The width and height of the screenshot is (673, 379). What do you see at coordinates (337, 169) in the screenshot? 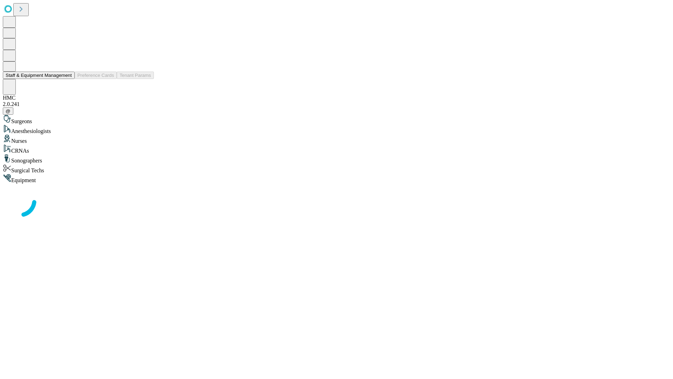
I see `div: Surgical Techs` at bounding box center [337, 169].